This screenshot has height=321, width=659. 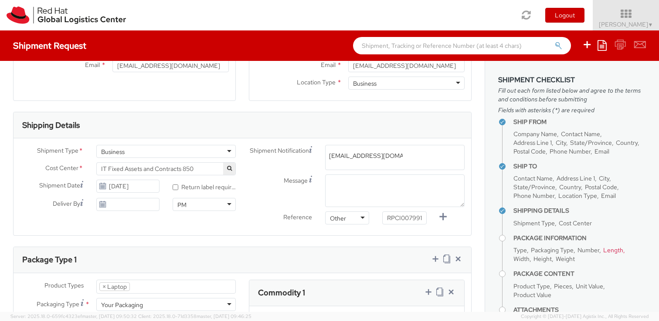 What do you see at coordinates (579, 211) in the screenshot?
I see `h4: Shipping Details` at bounding box center [579, 211].